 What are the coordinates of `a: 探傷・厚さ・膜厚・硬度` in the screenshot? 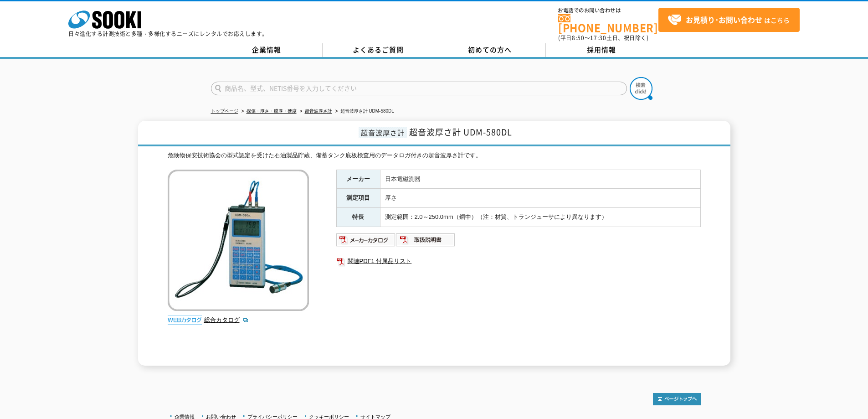 It's located at (272, 111).